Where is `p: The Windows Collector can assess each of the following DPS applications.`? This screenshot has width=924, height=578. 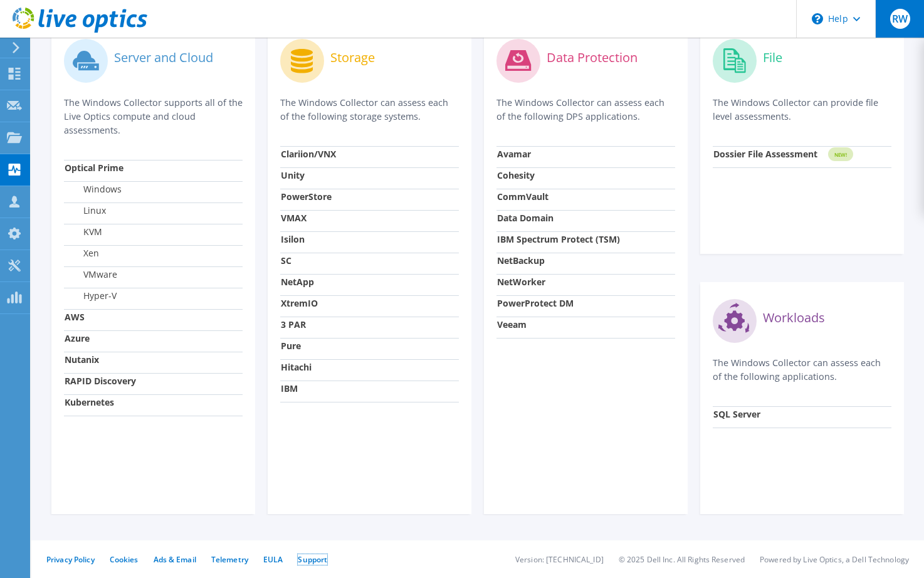
p: The Windows Collector can assess each of the following DPS applications. is located at coordinates (585, 110).